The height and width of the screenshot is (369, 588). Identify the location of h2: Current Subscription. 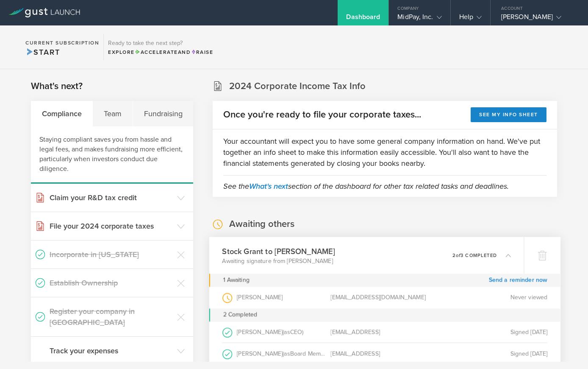
(62, 43).